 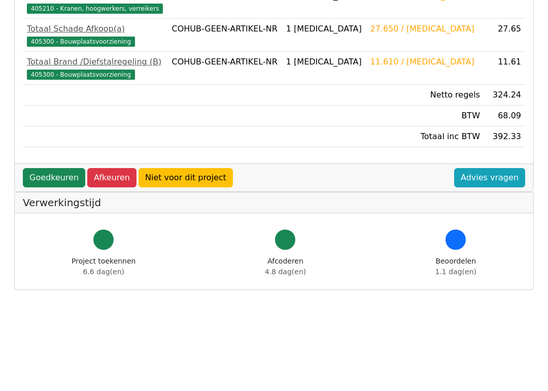 I want to click on a: Afkeuren, so click(x=112, y=178).